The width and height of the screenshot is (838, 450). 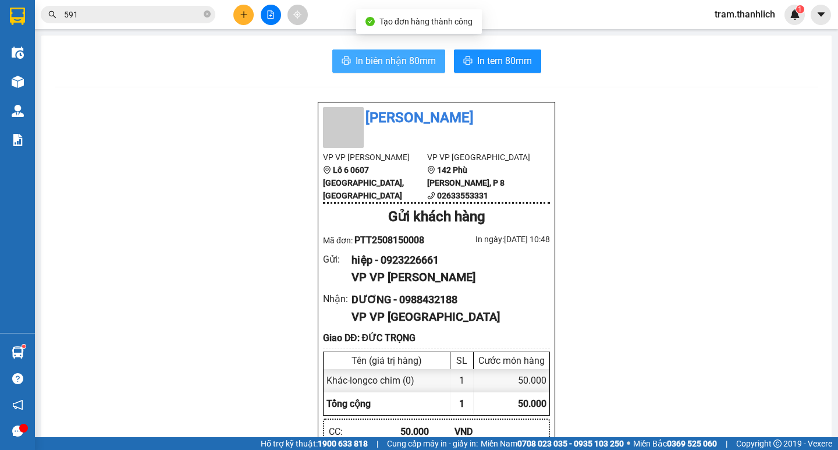 What do you see at coordinates (436, 337) in the screenshot?
I see `div: Giao DĐ: ĐỨC TRỌNG` at bounding box center [436, 337].